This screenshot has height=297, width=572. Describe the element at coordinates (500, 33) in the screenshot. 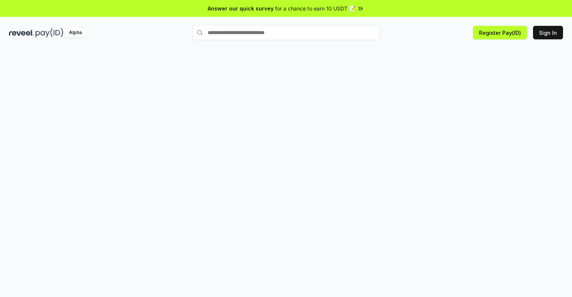

I see `button: Register Pay(ID)` at that location.